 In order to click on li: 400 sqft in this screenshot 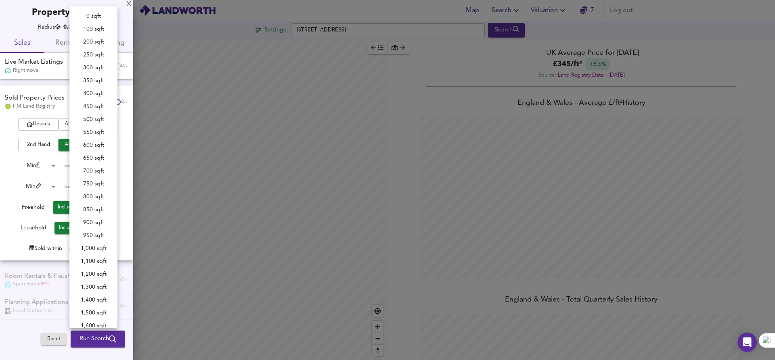, I will do `click(93, 94)`.